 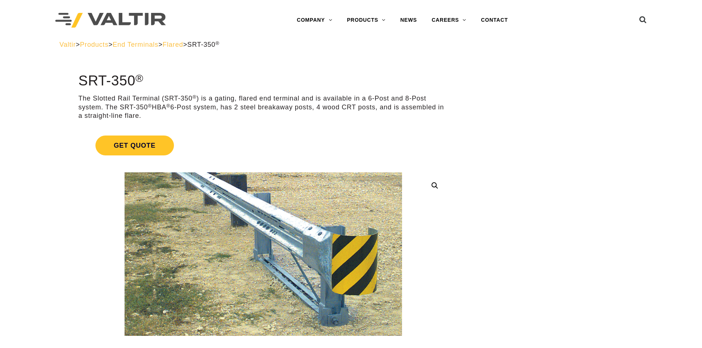 I want to click on img: Valtir, so click(x=110, y=20).